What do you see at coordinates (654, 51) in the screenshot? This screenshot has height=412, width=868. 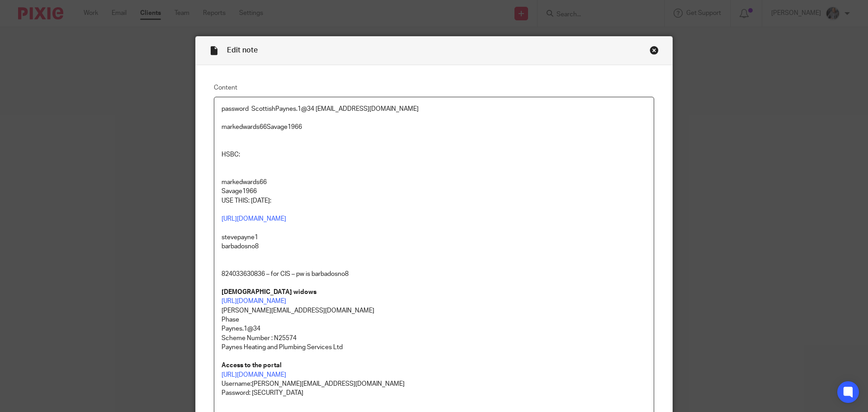 I see `div: Close this dialog window` at bounding box center [654, 51].